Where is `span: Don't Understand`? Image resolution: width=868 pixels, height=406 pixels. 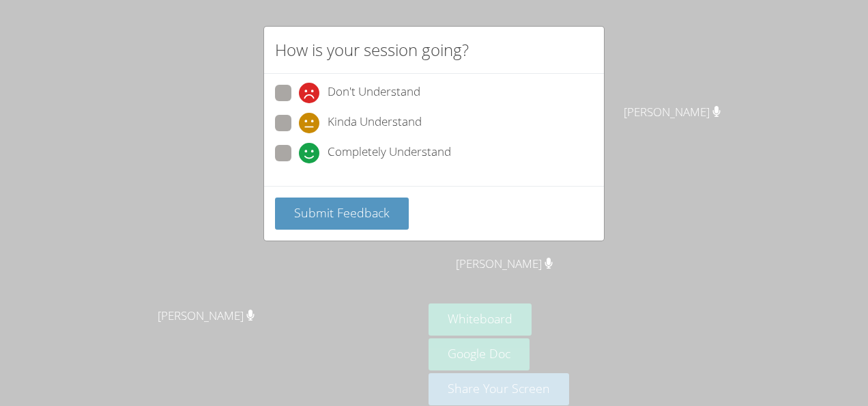 span: Don't Understand is located at coordinates (374, 93).